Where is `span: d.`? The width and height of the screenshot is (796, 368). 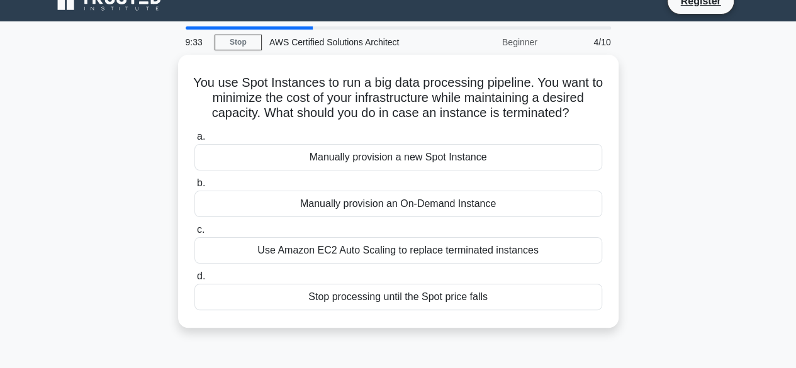
span: d. is located at coordinates (201, 276).